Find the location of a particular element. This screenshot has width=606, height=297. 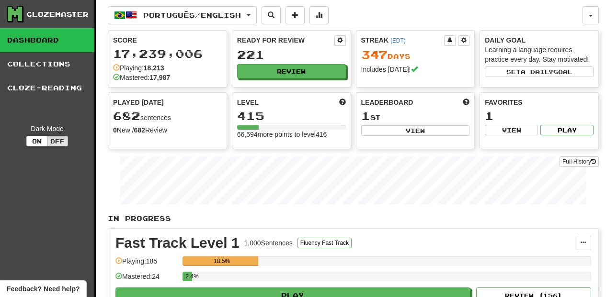

span: Português / English is located at coordinates (192, 15).